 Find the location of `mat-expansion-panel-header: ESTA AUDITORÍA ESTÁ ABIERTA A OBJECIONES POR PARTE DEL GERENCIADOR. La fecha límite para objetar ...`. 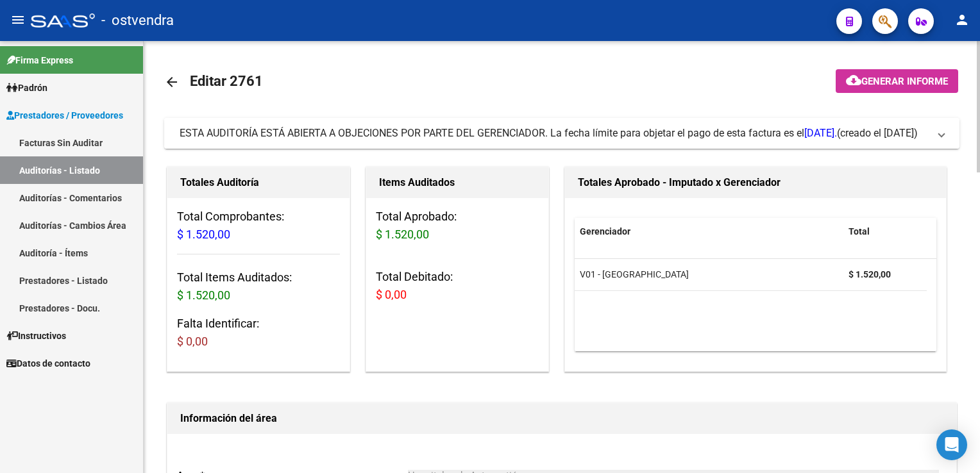

mat-expansion-panel-header: ESTA AUDITORÍA ESTÁ ABIERTA A OBJECIONES POR PARTE DEL GERENCIADOR. La fecha límite para objetar ... is located at coordinates (561, 133).